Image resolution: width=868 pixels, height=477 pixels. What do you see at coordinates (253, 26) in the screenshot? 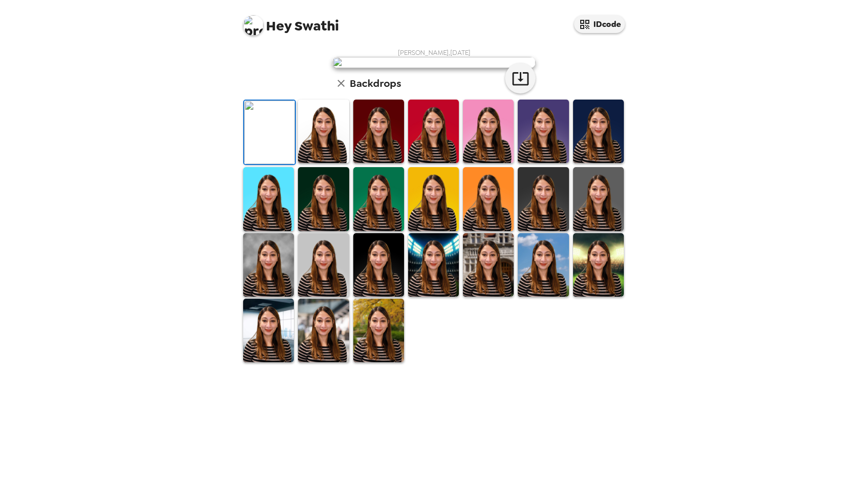
I see `img: profile pic` at bounding box center [253, 26].